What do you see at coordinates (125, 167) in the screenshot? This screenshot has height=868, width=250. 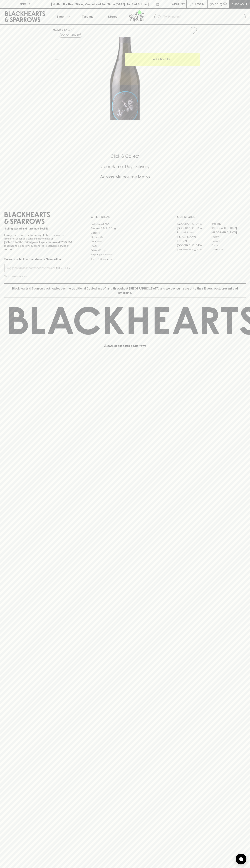 I see `h5: Uber Same-Day Delivery` at bounding box center [125, 167].